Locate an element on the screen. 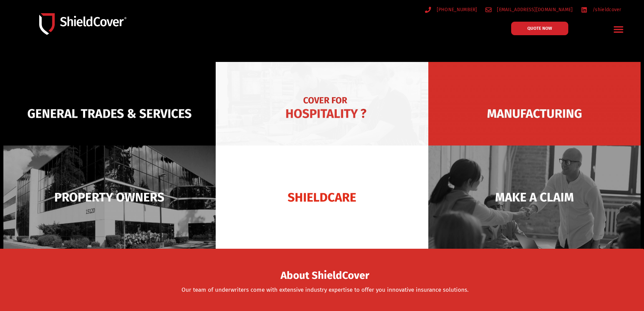 This screenshot has height=311, width=644. a: About ShieldCover is located at coordinates (325, 277).